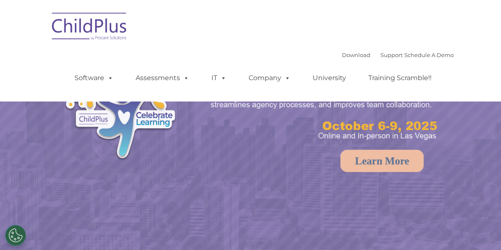  What do you see at coordinates (90, 28) in the screenshot?
I see `img: ChildPlus by Procare Solutions` at bounding box center [90, 28].